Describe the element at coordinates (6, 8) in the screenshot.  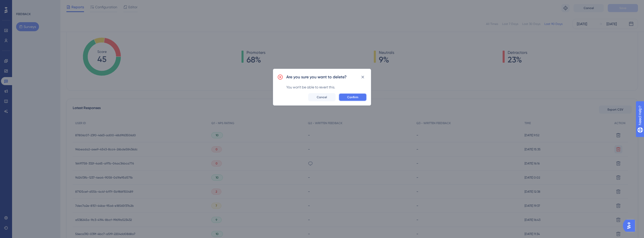
I see `img: launcher-image-alternative-text` at that location.